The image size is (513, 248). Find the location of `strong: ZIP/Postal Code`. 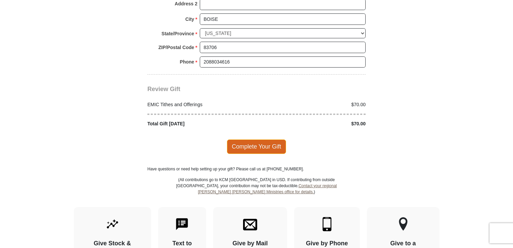

strong: ZIP/Postal Code is located at coordinates (176, 47).